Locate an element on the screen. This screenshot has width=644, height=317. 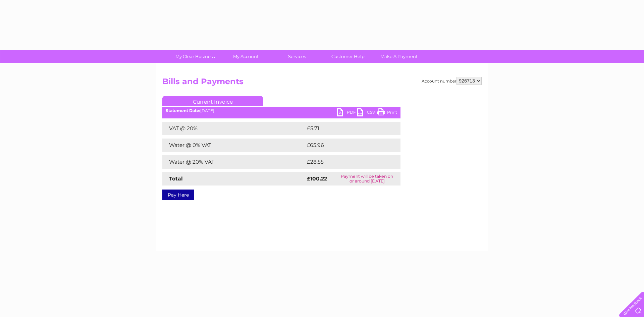
b: Statement Date: is located at coordinates (183, 111).